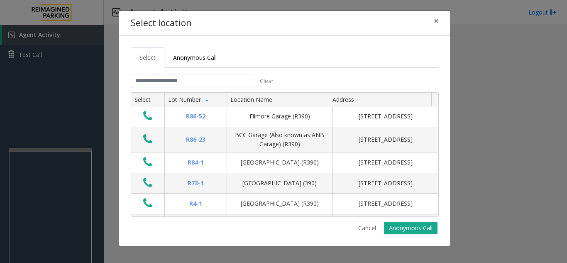 Image resolution: width=567 pixels, height=263 pixels. Describe the element at coordinates (367, 228) in the screenshot. I see `button: Cancel` at that location.